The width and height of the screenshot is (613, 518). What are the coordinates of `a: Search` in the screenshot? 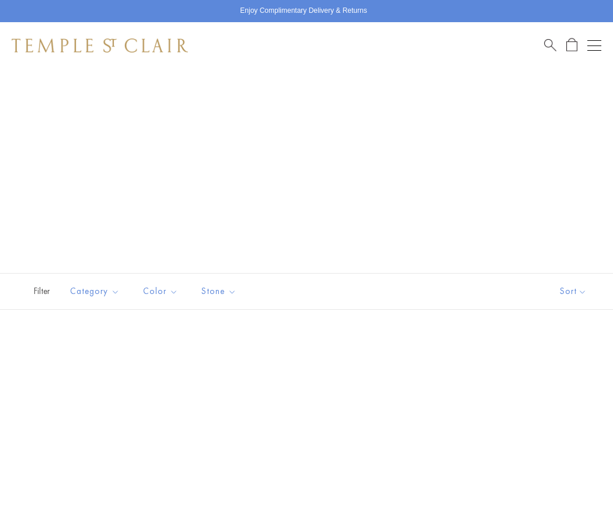 It's located at (550, 45).